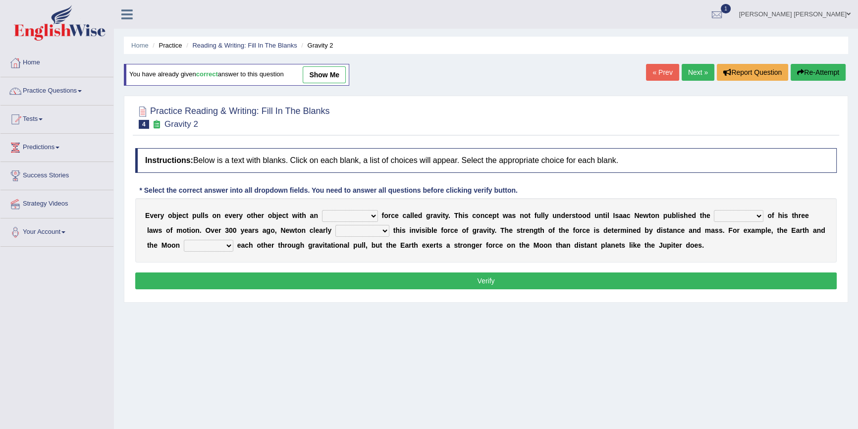  I want to click on div: * Select the correct answer into all dropdown fields. You need to answer all questions before cli..., so click(329, 190).